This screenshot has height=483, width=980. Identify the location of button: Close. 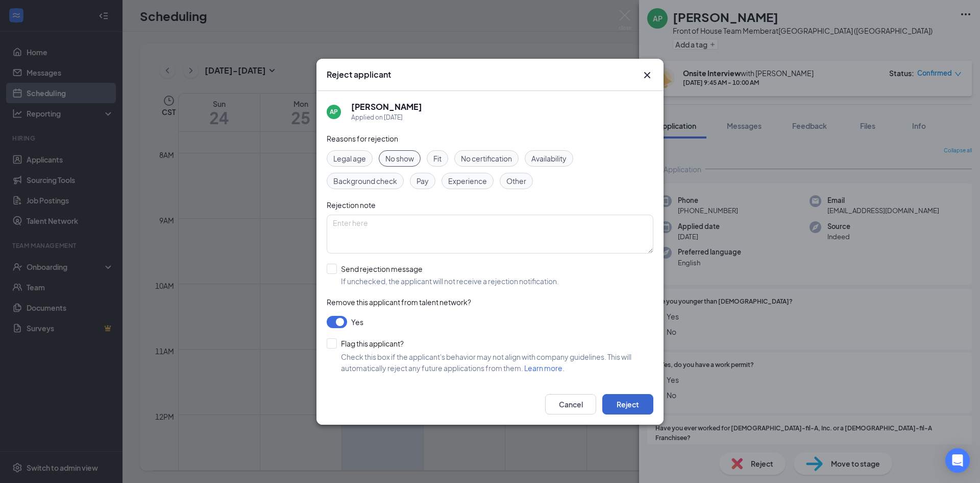
(647, 75).